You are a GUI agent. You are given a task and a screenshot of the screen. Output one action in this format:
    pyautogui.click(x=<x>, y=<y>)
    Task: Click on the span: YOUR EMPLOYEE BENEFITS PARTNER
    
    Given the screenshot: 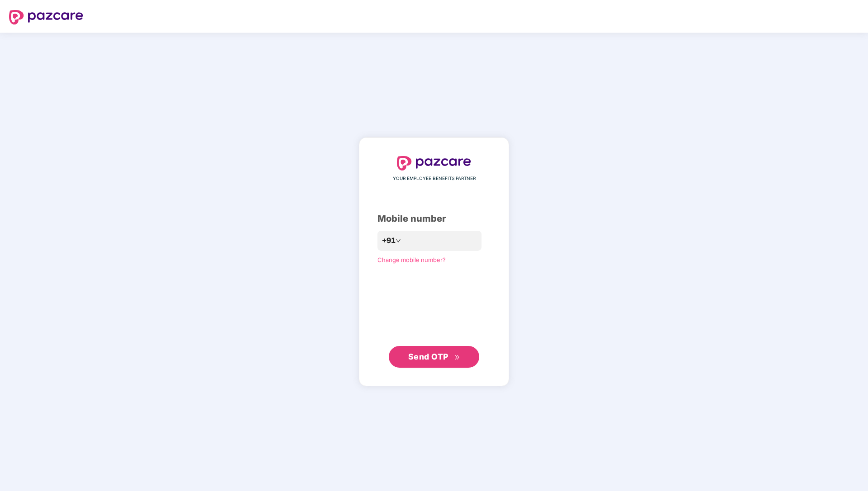 What is the action you would take?
    pyautogui.click(x=434, y=178)
    